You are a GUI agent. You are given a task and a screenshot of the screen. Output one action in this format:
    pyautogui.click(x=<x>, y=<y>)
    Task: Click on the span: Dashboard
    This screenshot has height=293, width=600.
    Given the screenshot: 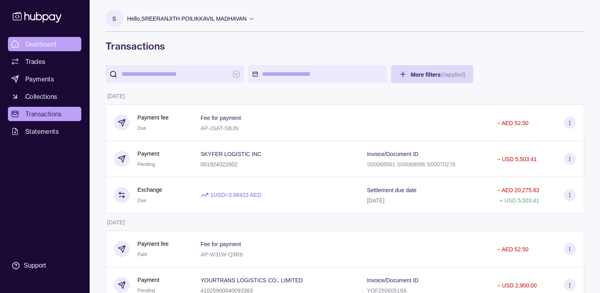 What is the action you would take?
    pyautogui.click(x=41, y=44)
    